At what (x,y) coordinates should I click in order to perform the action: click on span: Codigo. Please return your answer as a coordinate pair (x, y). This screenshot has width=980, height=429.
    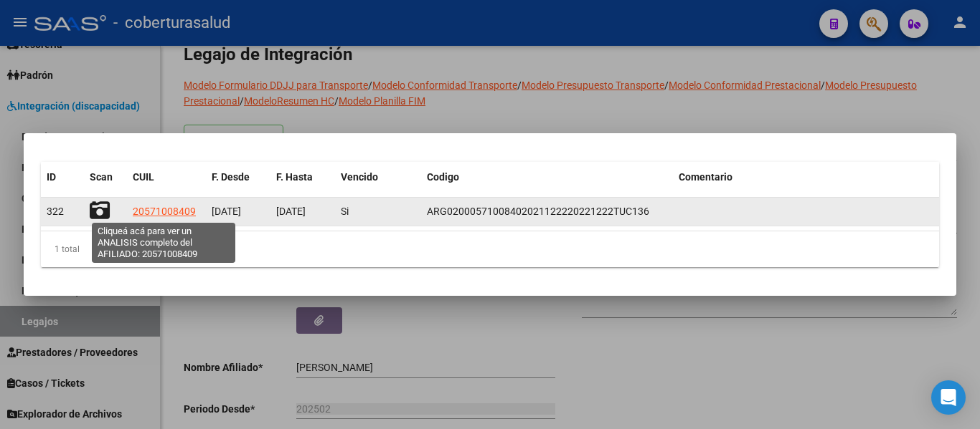
    Looking at the image, I should click on (442, 177).